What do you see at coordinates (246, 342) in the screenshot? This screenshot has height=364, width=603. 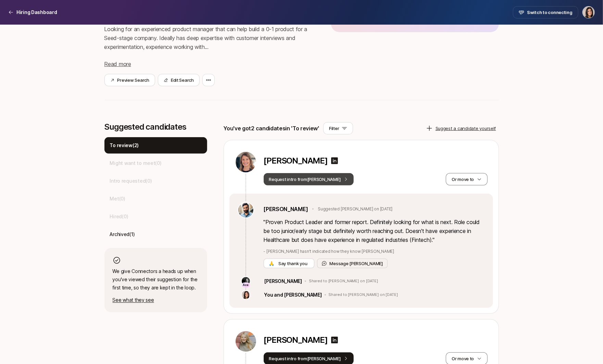 I see `img: 9fa0cc74_0183_43ed_9539_2f196db19343.jpg` at bounding box center [246, 342].